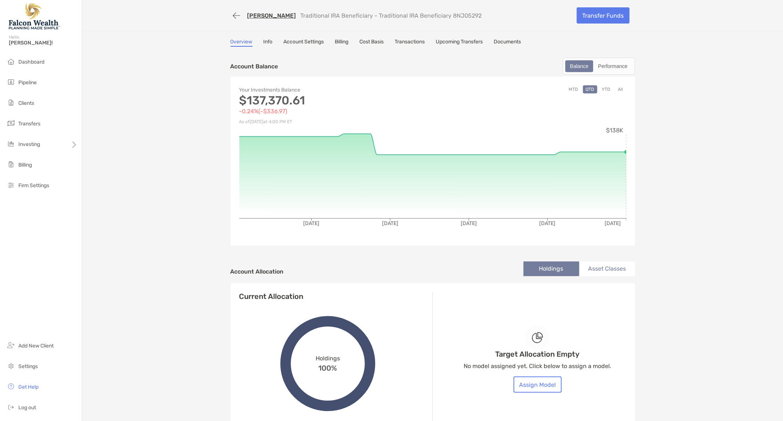 This screenshot has width=783, height=421. I want to click on img: firm-settings icon, so click(11, 185).